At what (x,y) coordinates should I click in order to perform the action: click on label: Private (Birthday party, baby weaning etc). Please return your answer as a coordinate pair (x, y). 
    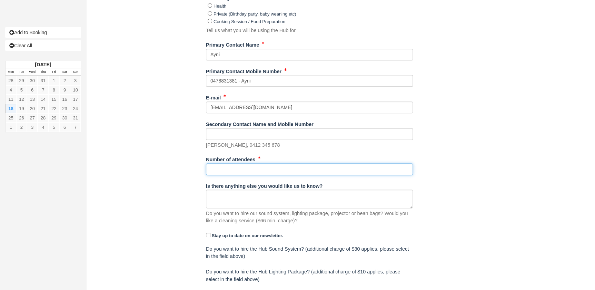
    Looking at the image, I should click on (255, 14).